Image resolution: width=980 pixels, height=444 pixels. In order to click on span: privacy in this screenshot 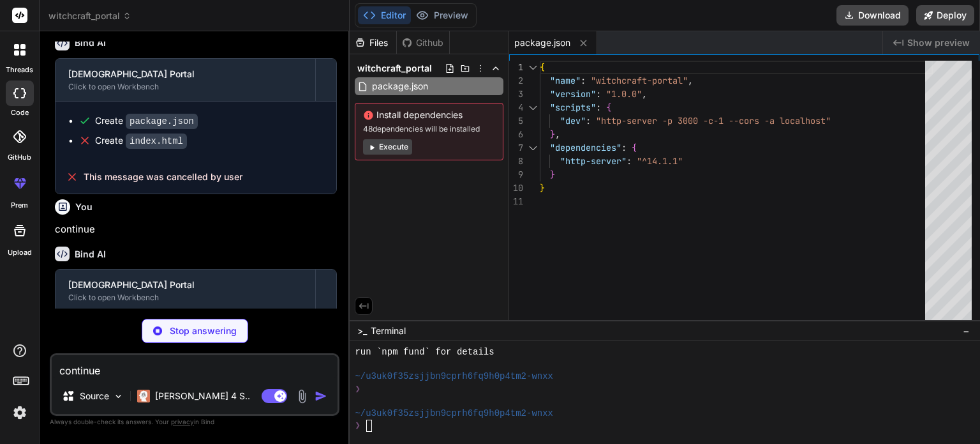, I will do `click(182, 421)`.